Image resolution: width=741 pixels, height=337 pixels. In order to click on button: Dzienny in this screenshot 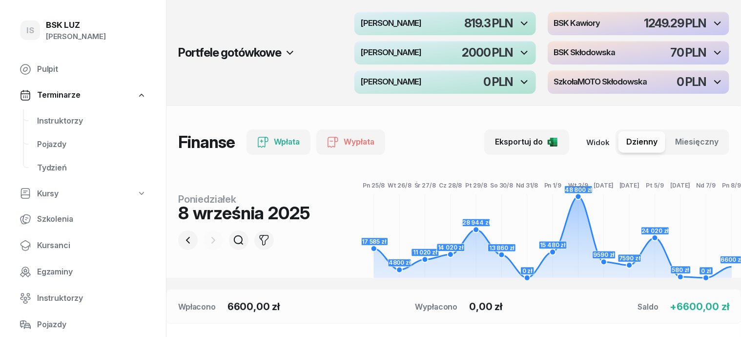, I will do `click(642, 142)`.